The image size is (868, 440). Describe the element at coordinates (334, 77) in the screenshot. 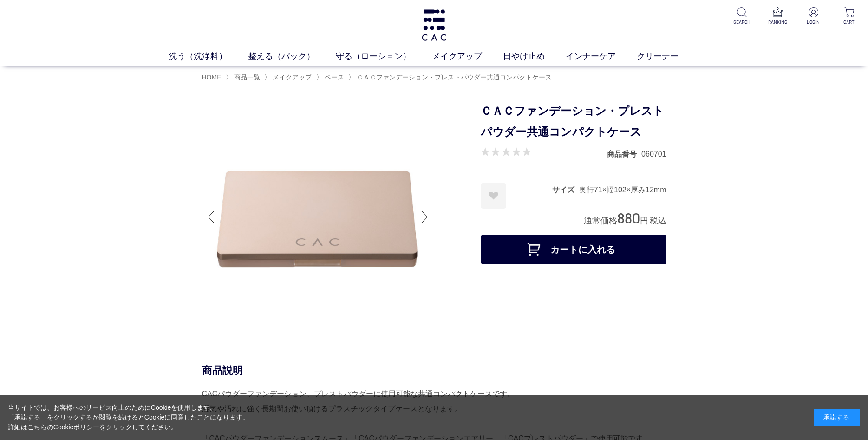

I see `span: ベース` at that location.